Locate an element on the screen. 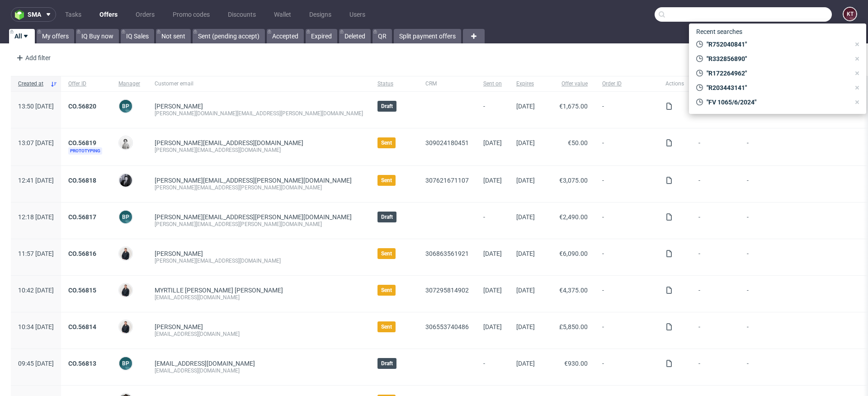 The width and height of the screenshot is (868, 396). a: CO.56816 is located at coordinates (82, 254).